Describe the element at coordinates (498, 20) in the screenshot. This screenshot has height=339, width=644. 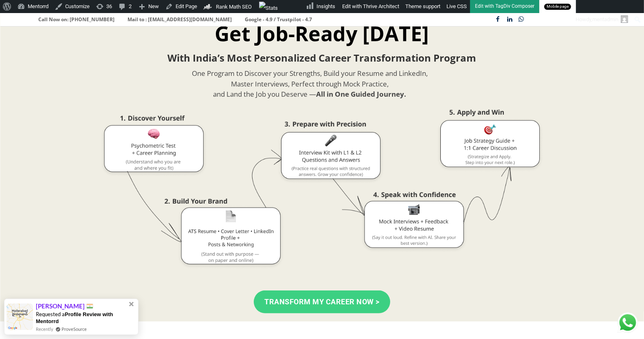
I see `a: Facebook` at that location.